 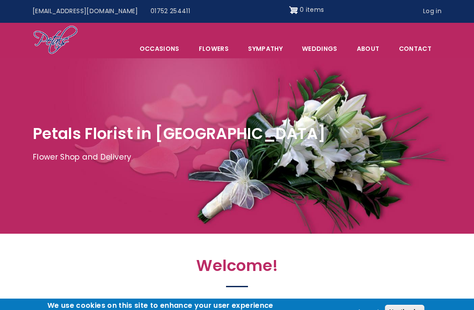 I want to click on span: Occasions, so click(x=159, y=49).